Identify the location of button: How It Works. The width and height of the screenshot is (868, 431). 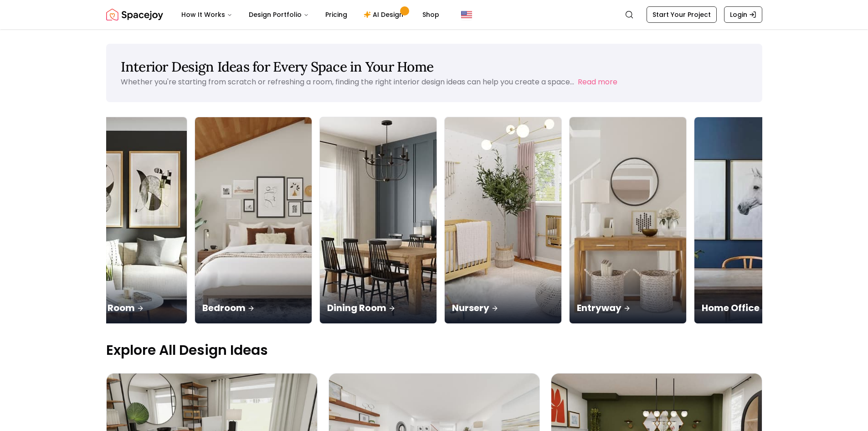
(207, 15).